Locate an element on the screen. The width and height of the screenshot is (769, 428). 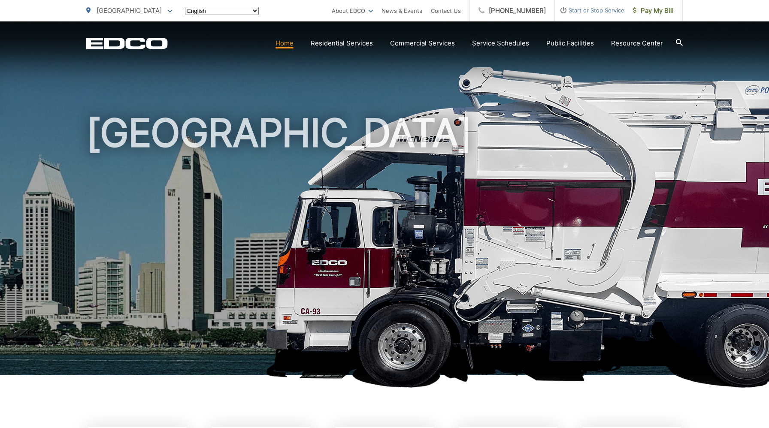
a: News & Events is located at coordinates (401, 11).